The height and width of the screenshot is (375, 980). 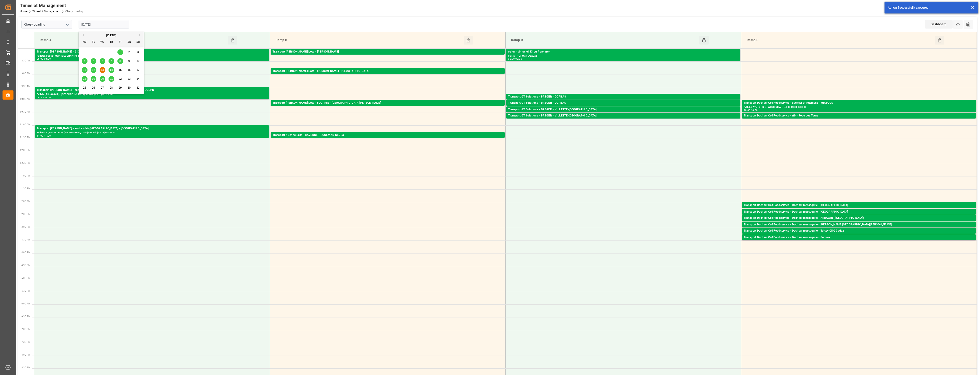 What do you see at coordinates (85, 70) in the screenshot?
I see `span: 11` at bounding box center [85, 70].